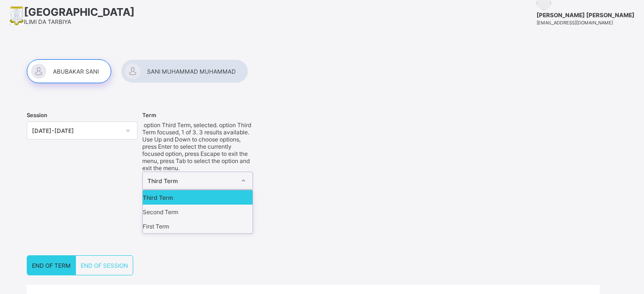 This screenshot has width=644, height=294. Describe the element at coordinates (104, 265) in the screenshot. I see `span: END OF SESSION` at that location.